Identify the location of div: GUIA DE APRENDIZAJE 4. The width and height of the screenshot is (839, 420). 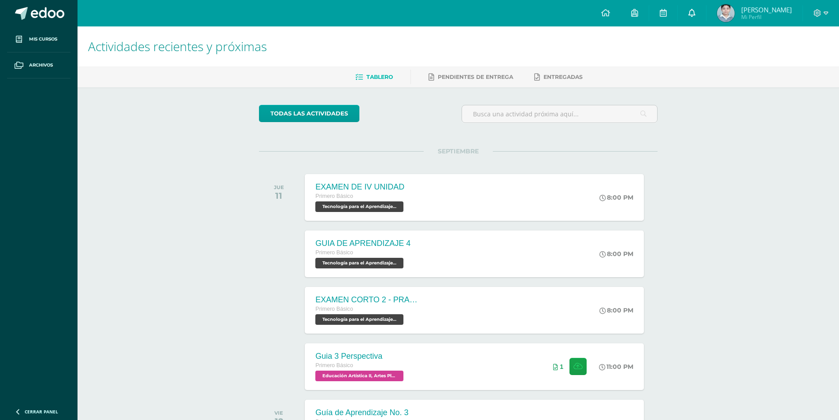
(363, 243).